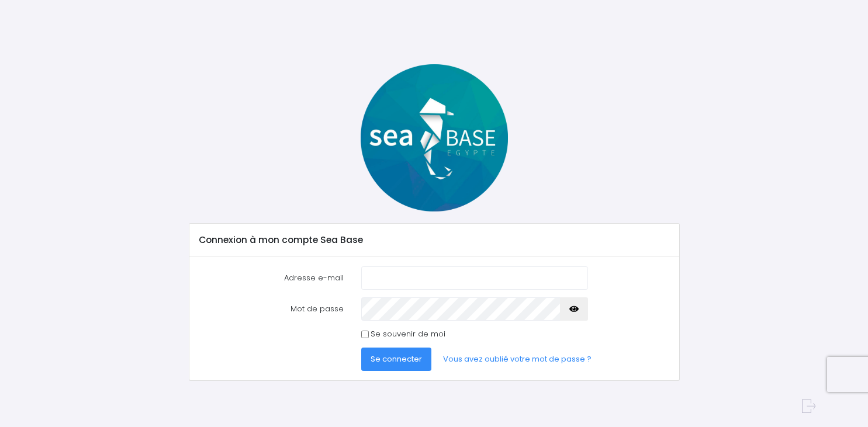 This screenshot has width=868, height=427. I want to click on label: Mot de passe, so click(271, 309).